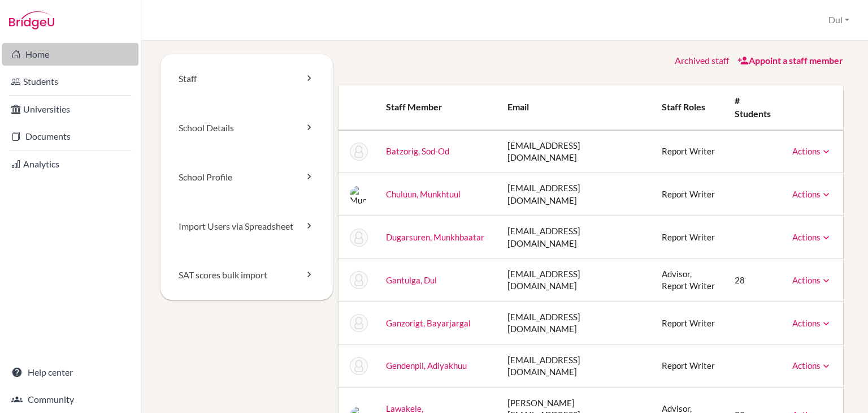 The image size is (868, 413). What do you see at coordinates (359, 366) in the screenshot?
I see `img: Adiyakhuu Gendenpil` at bounding box center [359, 366].